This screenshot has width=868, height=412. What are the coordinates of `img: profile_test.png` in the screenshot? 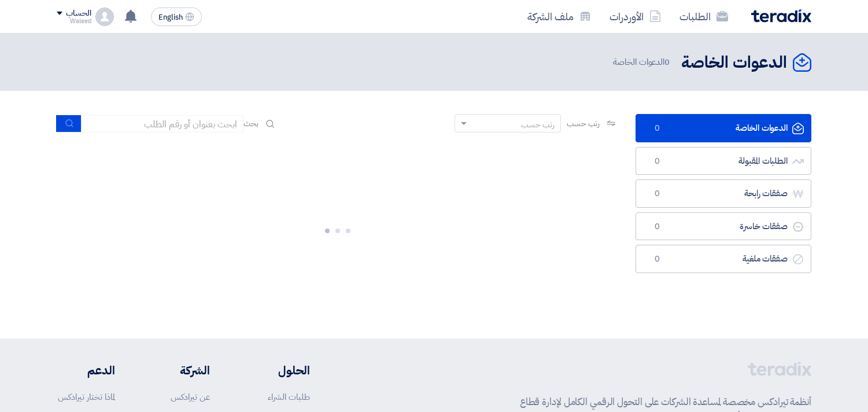 It's located at (105, 17).